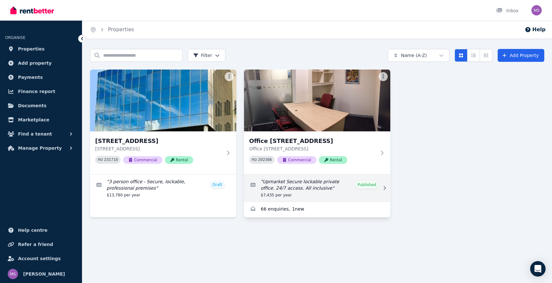  I want to click on img: Office L1/4 Railway Parade, Burwood, so click(317, 100).